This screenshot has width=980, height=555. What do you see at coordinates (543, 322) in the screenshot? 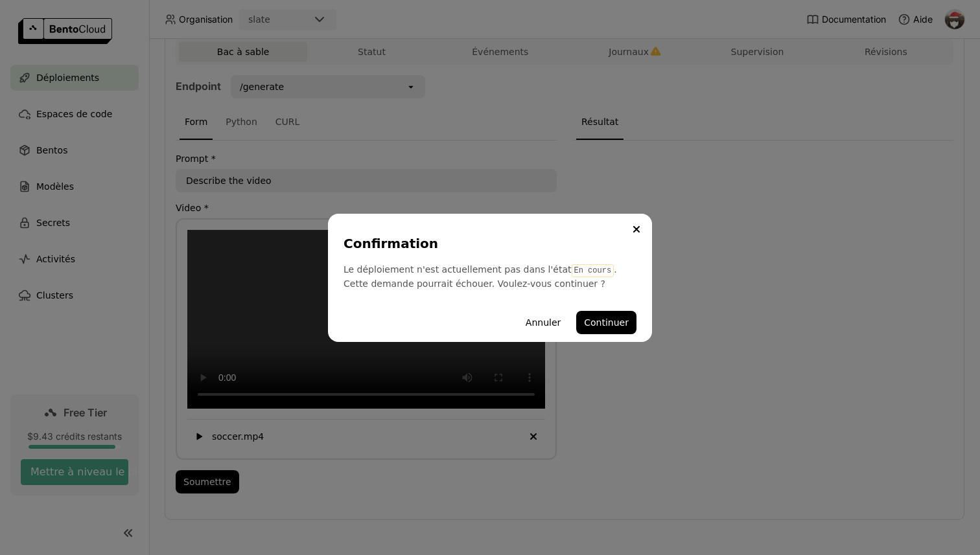
I see `button: Annuler` at bounding box center [543, 322].